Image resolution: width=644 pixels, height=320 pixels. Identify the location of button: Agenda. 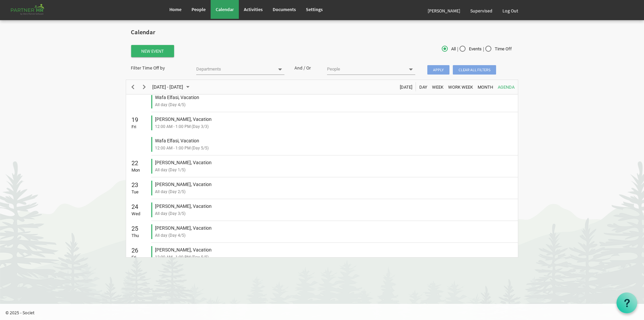
(507, 86).